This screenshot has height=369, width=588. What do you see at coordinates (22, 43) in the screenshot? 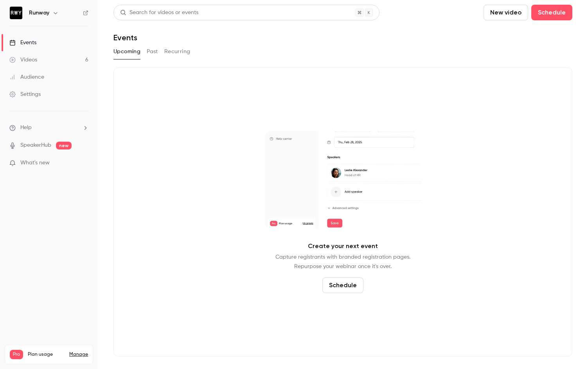
I see `div: Events` at bounding box center [22, 43].